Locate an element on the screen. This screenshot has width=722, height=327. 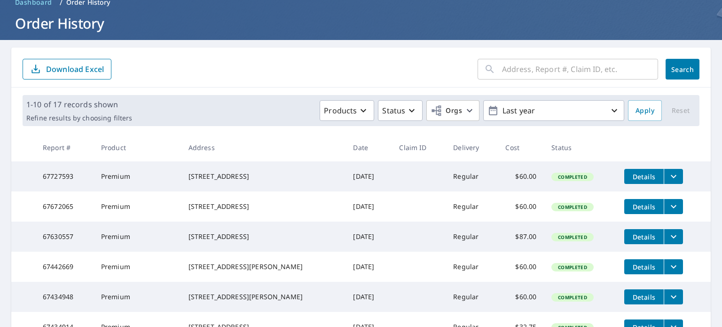
th: Cost is located at coordinates (521, 147).